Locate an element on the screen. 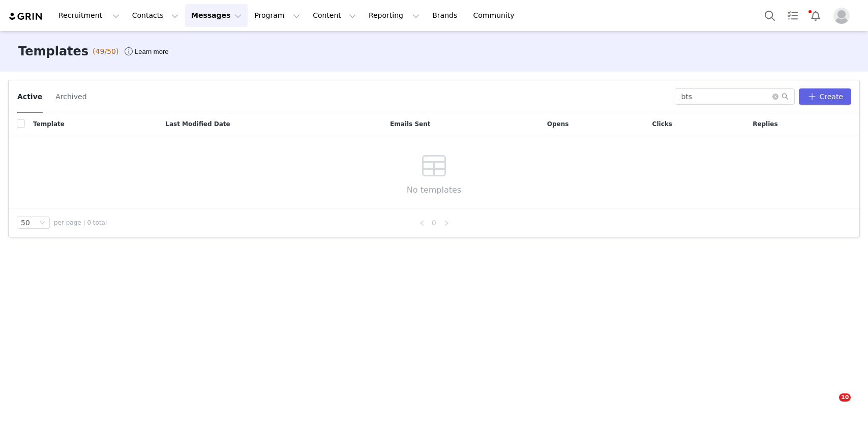 Image resolution: width=868 pixels, height=428 pixels. span: No templates is located at coordinates (434, 190).